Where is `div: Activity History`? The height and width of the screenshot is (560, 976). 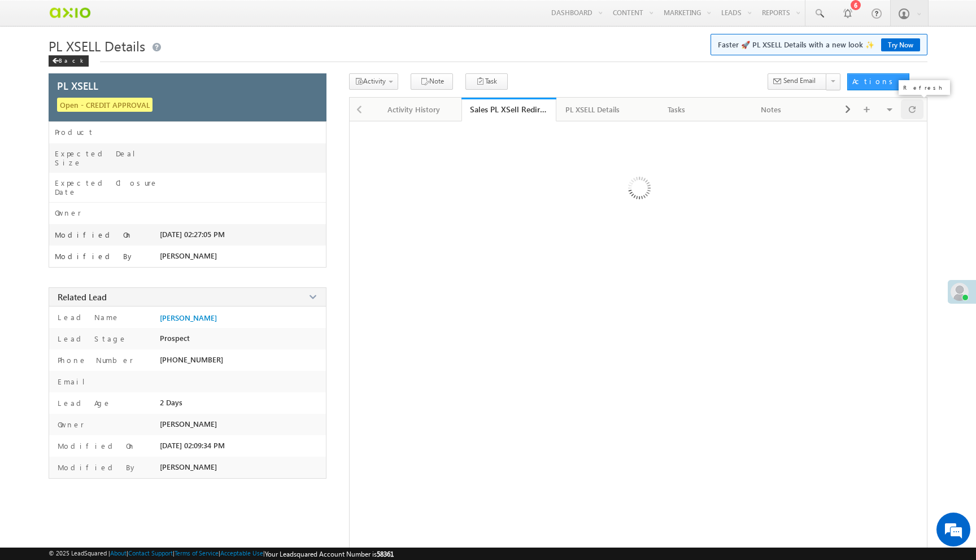 div: Activity History is located at coordinates (414, 109).